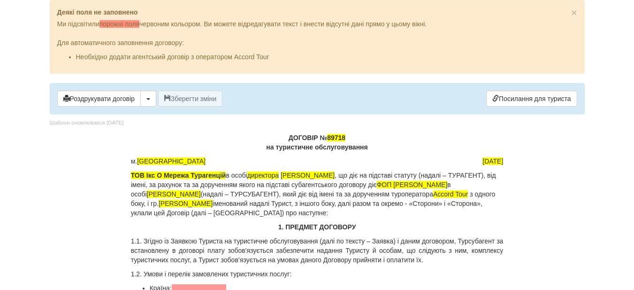  I want to click on p: 1.1. Згідно із Заявкою Туриста на туристичне обслуговування (далі по тексту – Заявка) і даним дог..., so click(317, 250).